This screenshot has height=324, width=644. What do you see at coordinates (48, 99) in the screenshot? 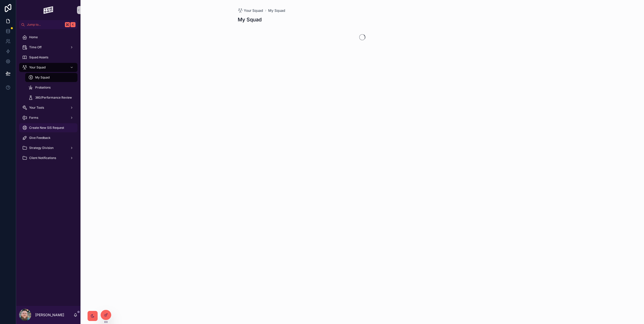
I see `div: scrollable content` at bounding box center [48, 99].